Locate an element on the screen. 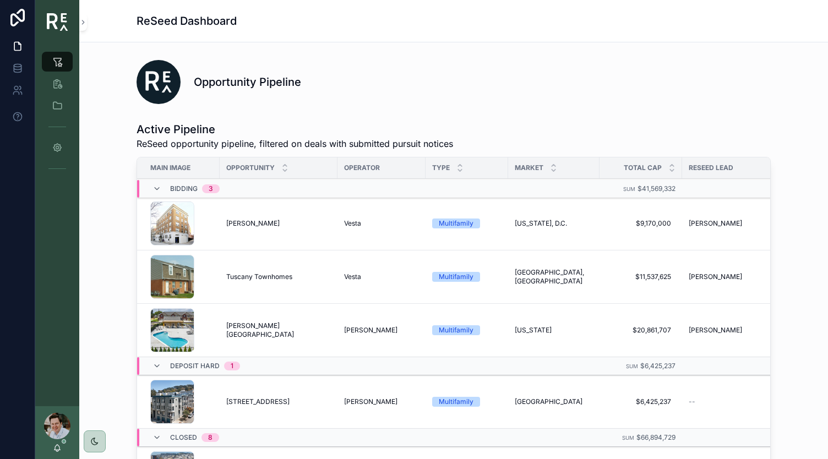 This screenshot has width=828, height=459. span: $20,861,707 is located at coordinates (641, 330).